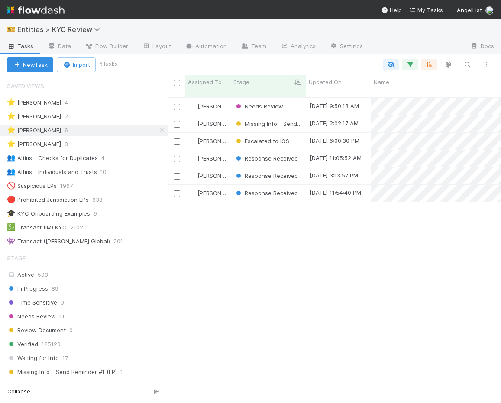 This screenshot has width=501, height=403. What do you see at coordinates (62, 371) in the screenshot?
I see `span: Missing Info - Send Reminder #1 (LP)` at bounding box center [62, 371].